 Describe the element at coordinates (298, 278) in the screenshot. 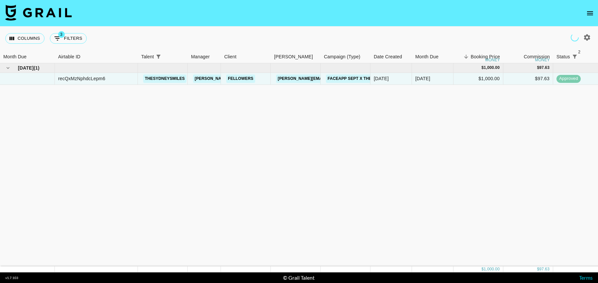

I see `div: © Grail Talent` at that location.